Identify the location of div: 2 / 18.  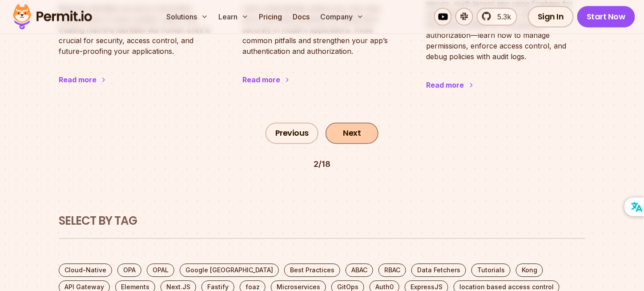
(322, 165).